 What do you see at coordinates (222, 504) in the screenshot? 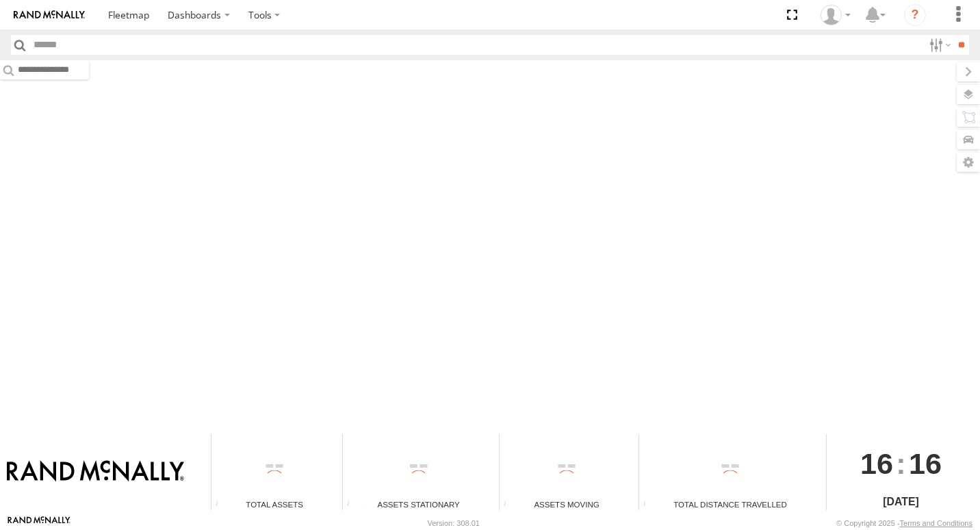
I see `div: Total number of Enabled Assets` at bounding box center [222, 504].